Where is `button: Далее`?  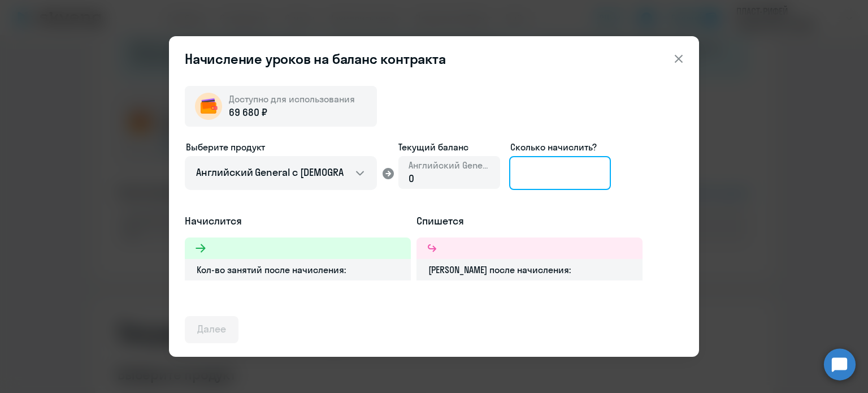 button: Далее is located at coordinates (211, 330).